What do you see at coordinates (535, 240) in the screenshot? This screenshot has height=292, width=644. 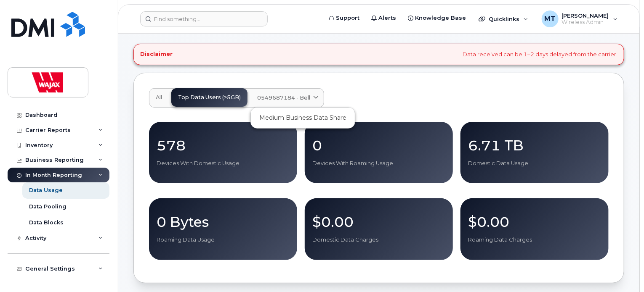 I see `p: Roaming Data Charges` at bounding box center [535, 240].